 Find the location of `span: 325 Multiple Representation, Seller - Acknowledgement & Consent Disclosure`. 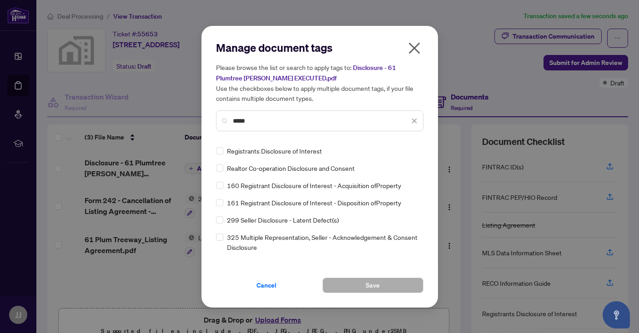

span: 325 Multiple Representation, Seller - Acknowledgement & Consent Disclosure is located at coordinates (322, 242).